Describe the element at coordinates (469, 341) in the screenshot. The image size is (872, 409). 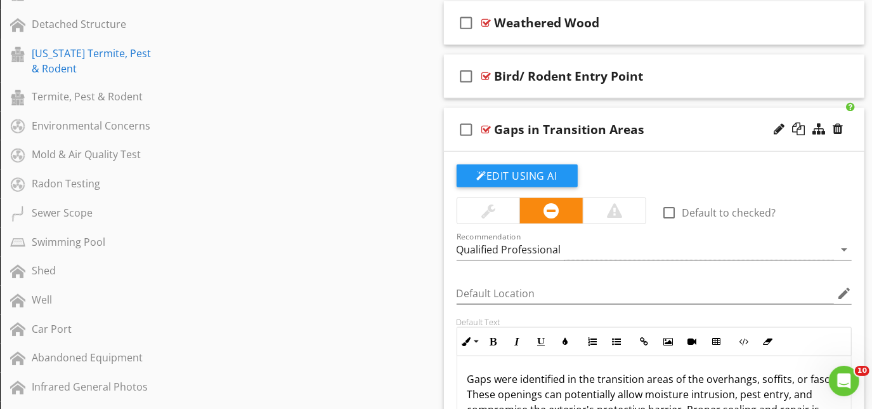
I see `button: Inline Style` at that location.